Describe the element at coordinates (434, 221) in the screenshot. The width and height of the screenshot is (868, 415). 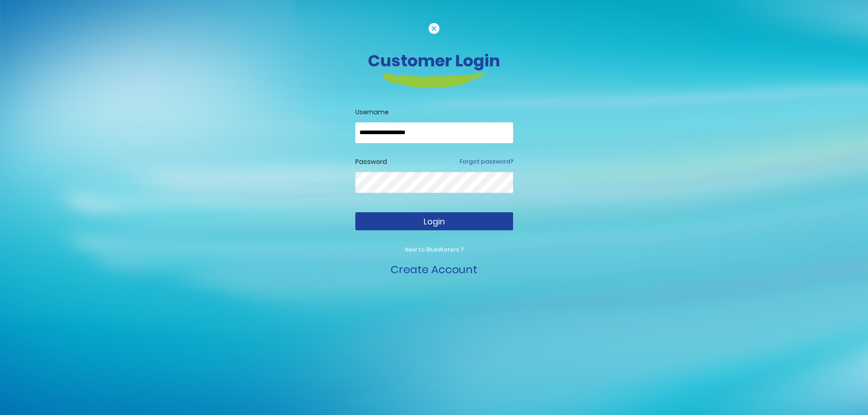
I see `span: Login` at that location.